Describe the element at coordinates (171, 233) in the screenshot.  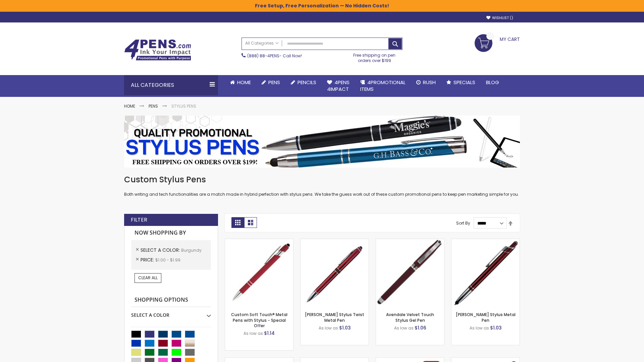
I see `strong: Now Shopping by` at that location.